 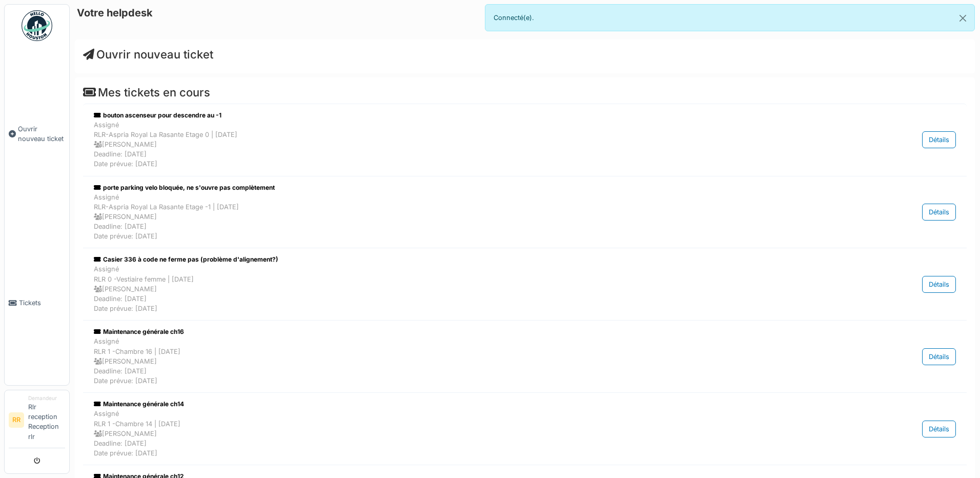 I want to click on div: Maintenance générale ch14, so click(x=462, y=404).